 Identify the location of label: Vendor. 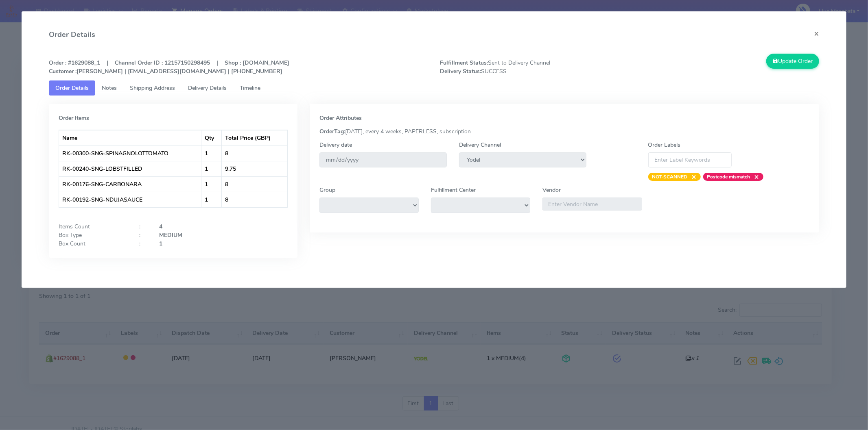
(551, 190).